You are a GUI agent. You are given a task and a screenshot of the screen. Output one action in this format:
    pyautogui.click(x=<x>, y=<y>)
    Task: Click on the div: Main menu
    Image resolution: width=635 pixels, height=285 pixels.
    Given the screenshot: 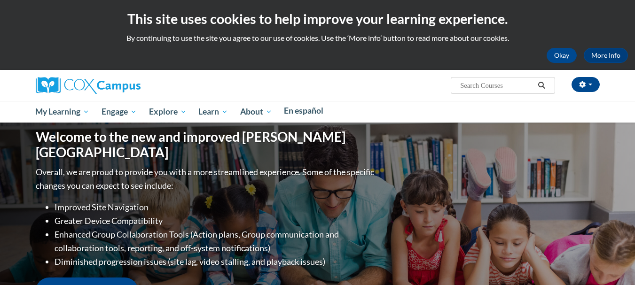 What is the action you would take?
    pyautogui.click(x=318, y=112)
    